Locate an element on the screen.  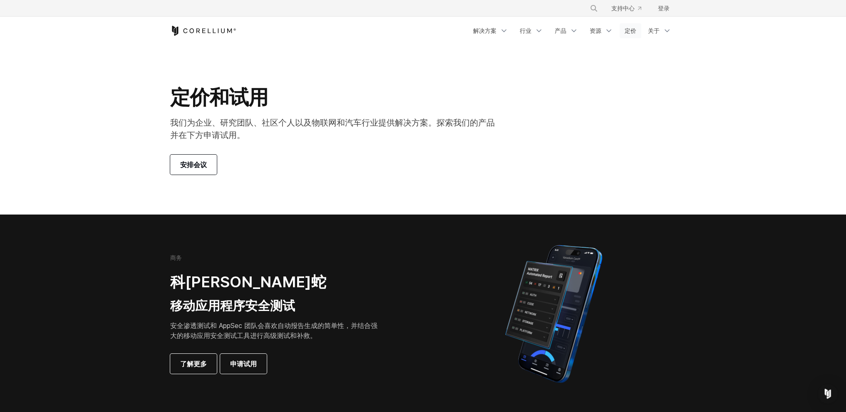
font: 支持中心 is located at coordinates (623, 8).